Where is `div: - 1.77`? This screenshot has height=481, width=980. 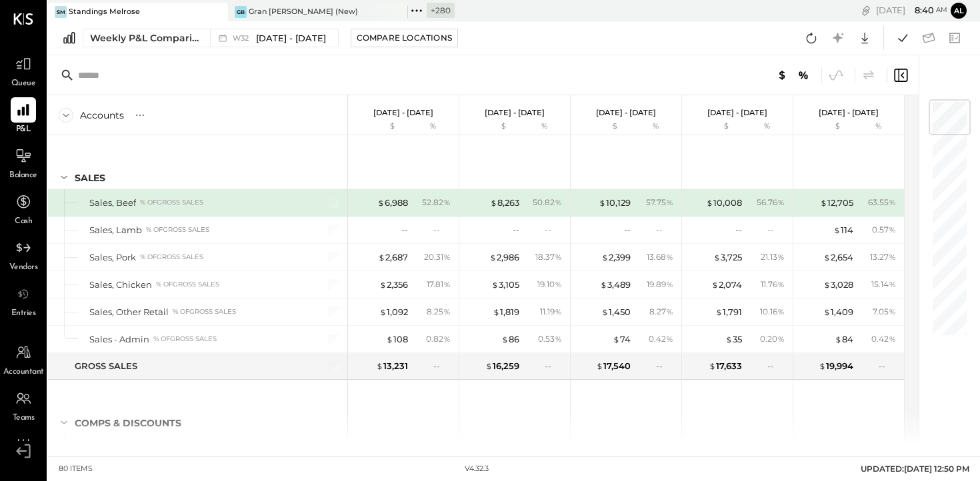 div: - 1.77 is located at coordinates (438, 448).